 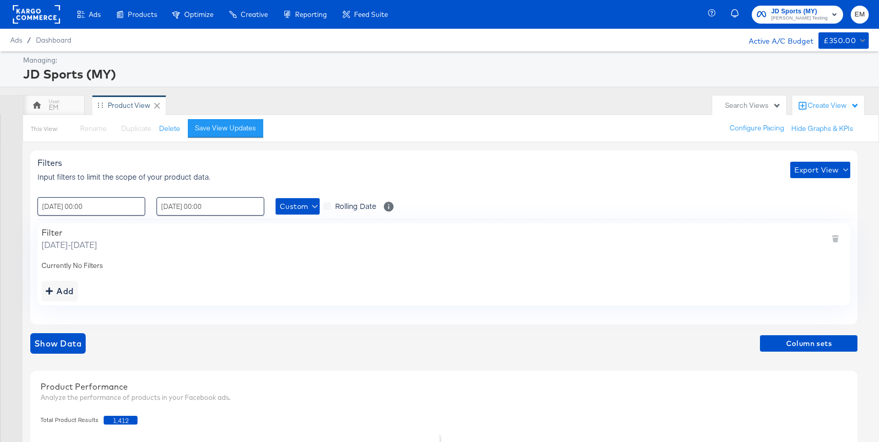 What do you see at coordinates (225, 128) in the screenshot?
I see `button: Save View Updates` at bounding box center [225, 128].